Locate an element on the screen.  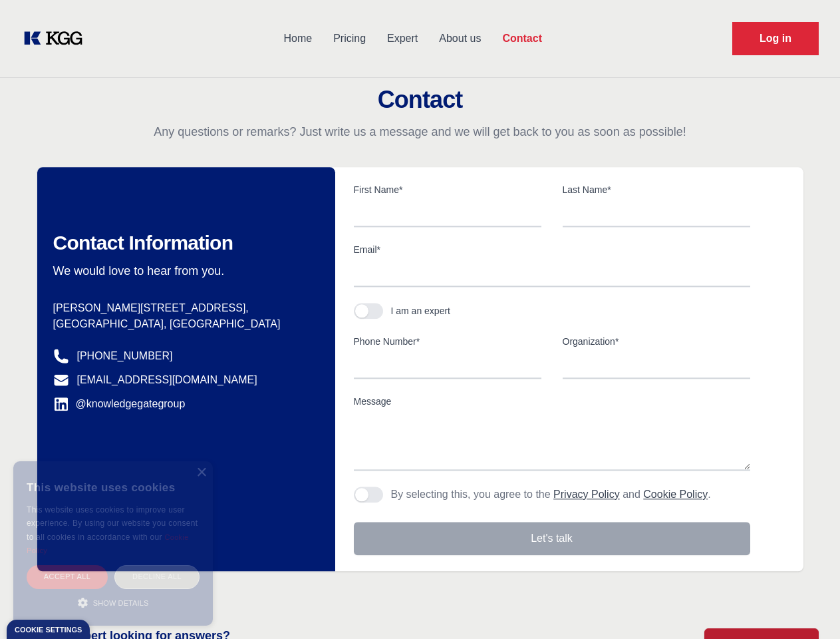
div: I am an expert is located at coordinates (421, 311).